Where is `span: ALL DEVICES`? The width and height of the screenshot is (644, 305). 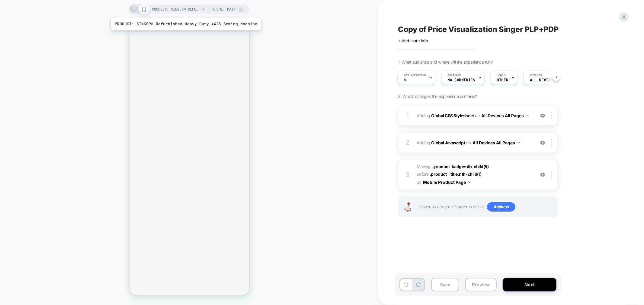 span: ALL DEVICES is located at coordinates (543, 80).